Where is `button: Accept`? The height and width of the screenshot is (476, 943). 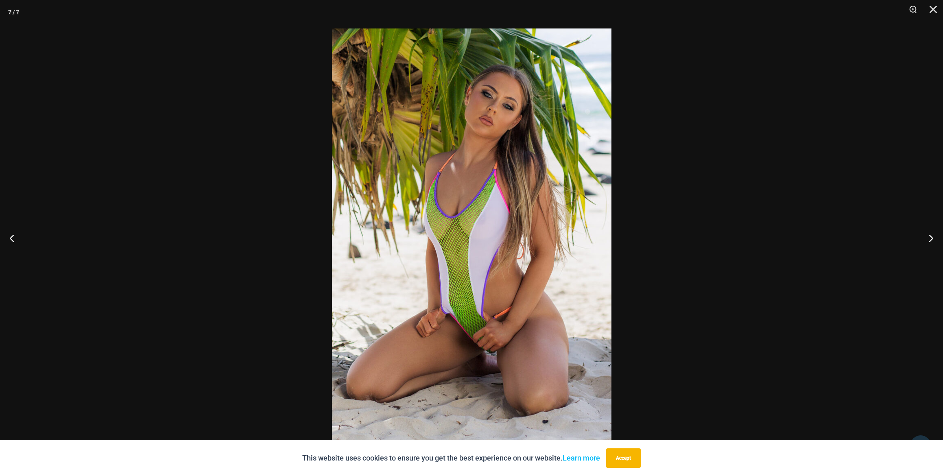
button: Accept is located at coordinates (623, 458).